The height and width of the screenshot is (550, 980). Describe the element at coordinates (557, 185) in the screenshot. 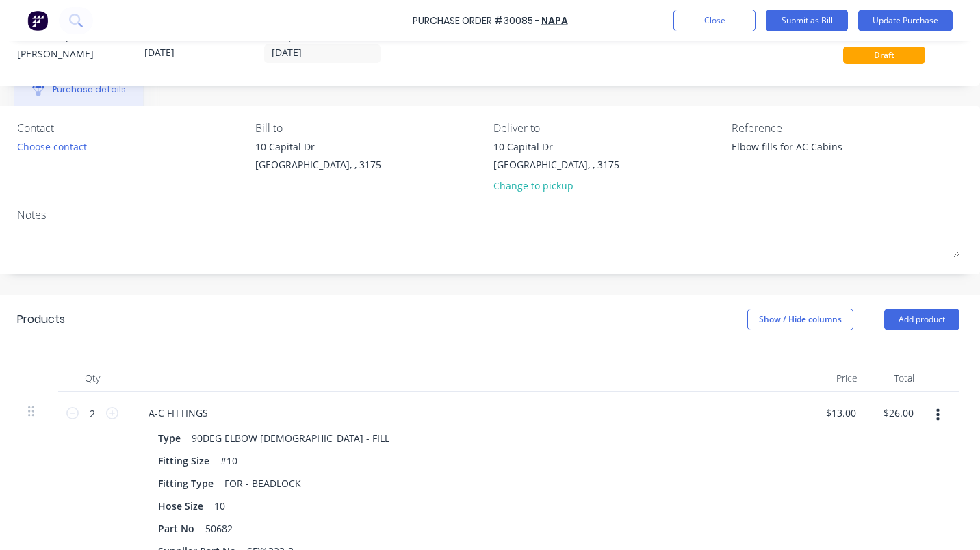

I see `div: Change to pickup` at that location.